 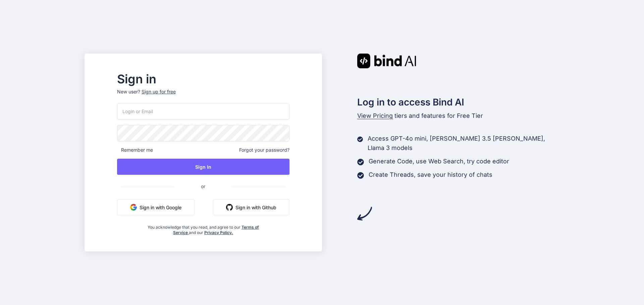 What do you see at coordinates (203, 79) in the screenshot?
I see `h2: Sign in` at bounding box center [203, 79].